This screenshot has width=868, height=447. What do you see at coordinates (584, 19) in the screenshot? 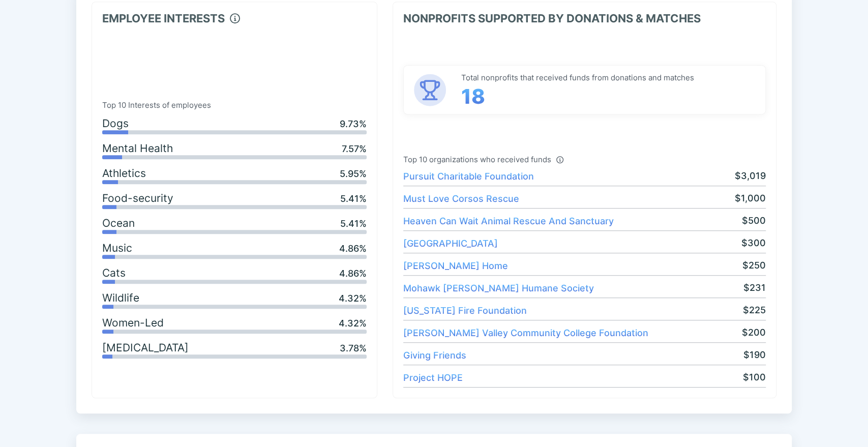
I see `span: Nonprofits supported By Donations & Matches` at bounding box center [584, 19].